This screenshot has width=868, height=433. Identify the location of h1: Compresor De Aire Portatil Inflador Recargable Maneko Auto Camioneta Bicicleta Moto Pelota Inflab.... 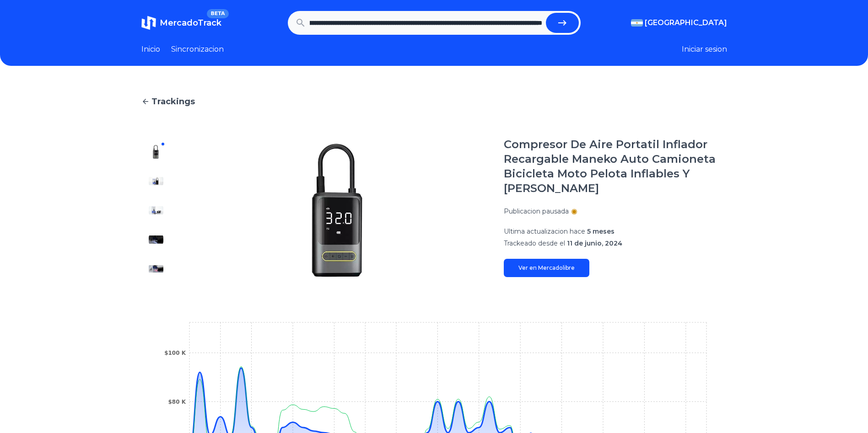
(615, 166).